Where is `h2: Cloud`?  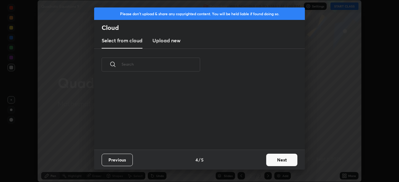
h2: Cloud is located at coordinates (203, 28).